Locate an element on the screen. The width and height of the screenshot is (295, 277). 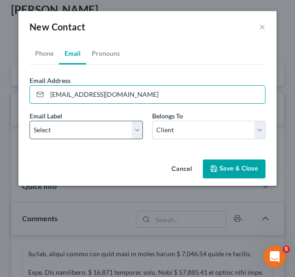
button: Cancel is located at coordinates (181, 169).